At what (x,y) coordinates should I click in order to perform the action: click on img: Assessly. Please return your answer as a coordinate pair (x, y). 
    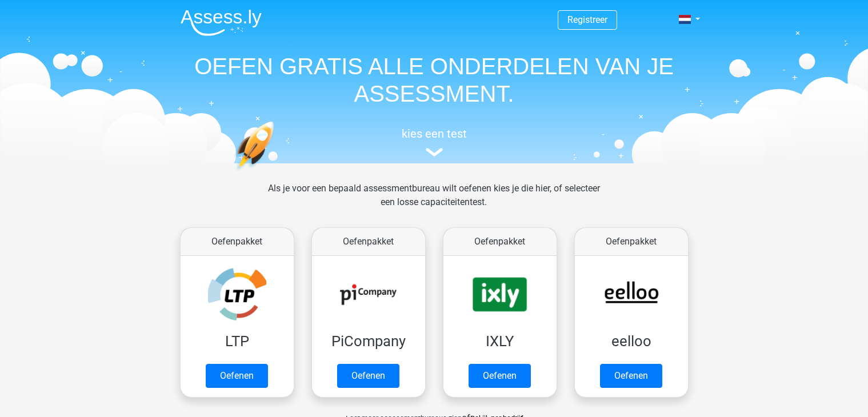
    Looking at the image, I should click on (221, 23).